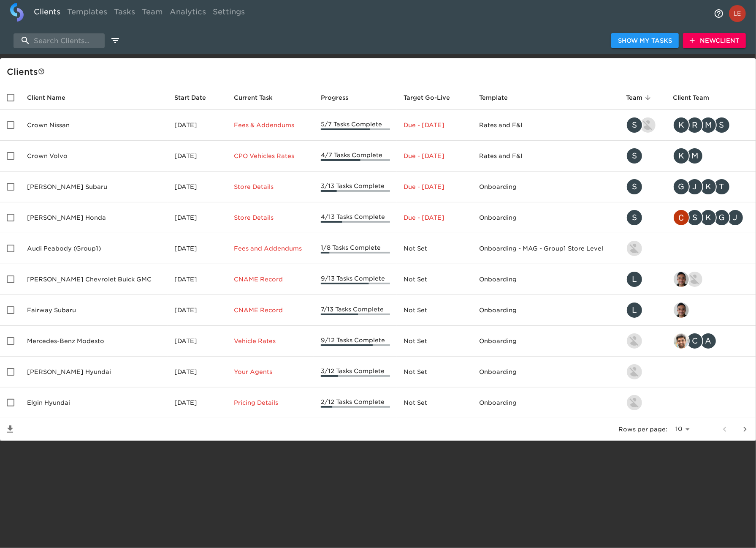 This screenshot has height=548, width=756. What do you see at coordinates (356, 280) in the screenshot?
I see `td: 9/13 Tasks Complete` at bounding box center [356, 280].